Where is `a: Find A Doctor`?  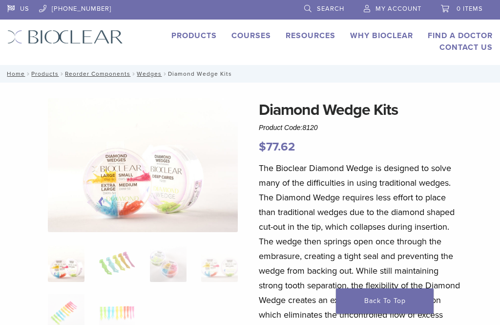
a: Find A Doctor is located at coordinates (460, 36).